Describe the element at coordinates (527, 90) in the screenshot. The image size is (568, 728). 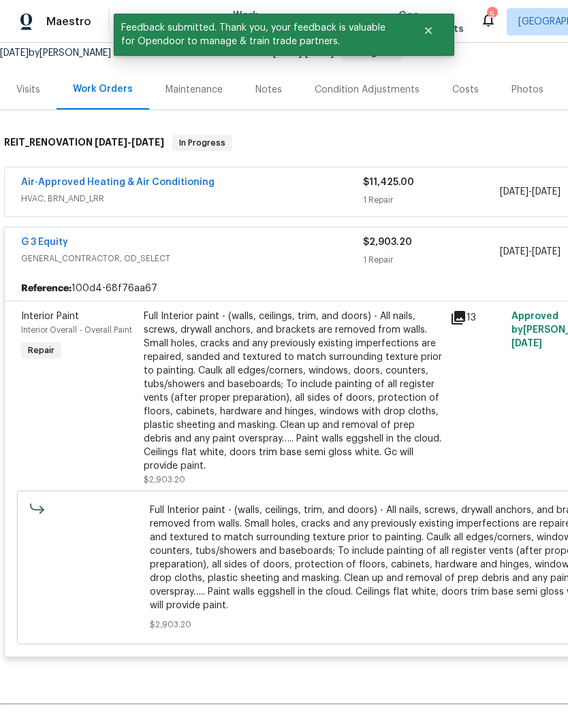
I see `div: Photos` at that location.